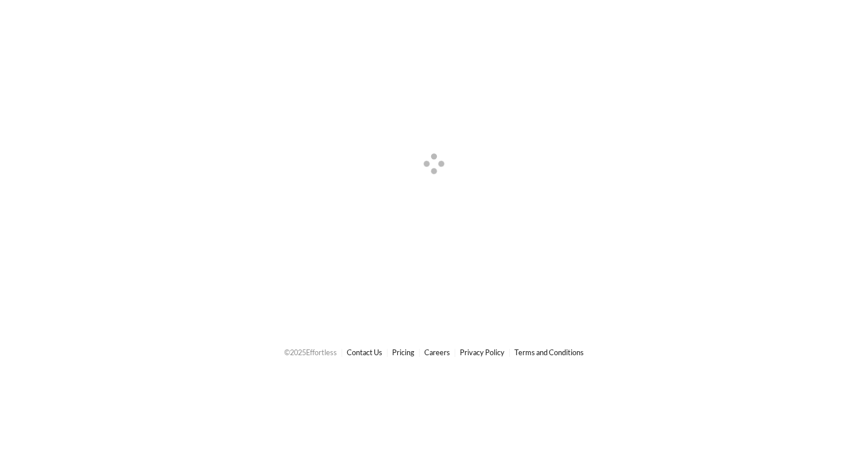 The height and width of the screenshot is (473, 868). I want to click on a: Privacy Policy, so click(483, 352).